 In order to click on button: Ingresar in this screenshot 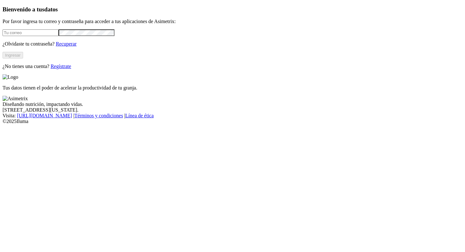, I will do `click(13, 55)`.